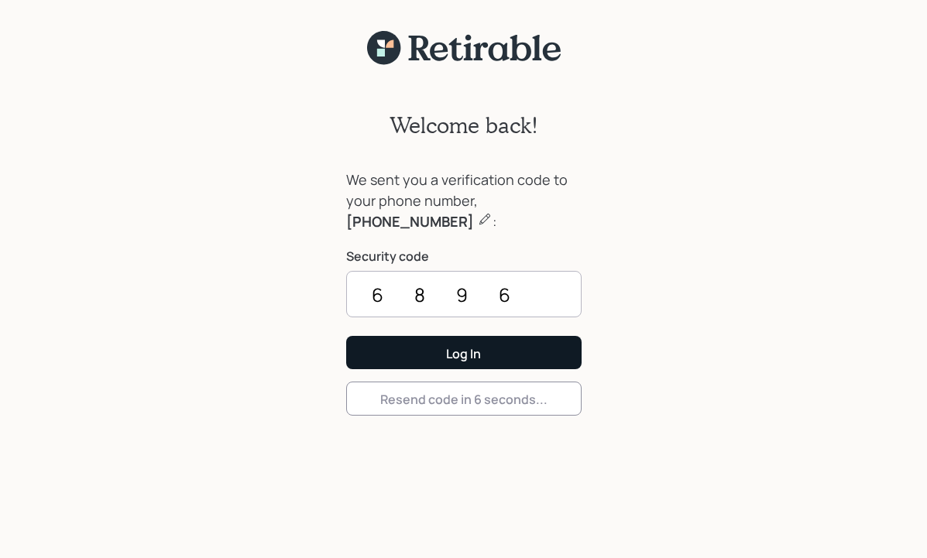 This screenshot has height=558, width=927. Describe the element at coordinates (464, 256) in the screenshot. I see `label: Security code` at that location.